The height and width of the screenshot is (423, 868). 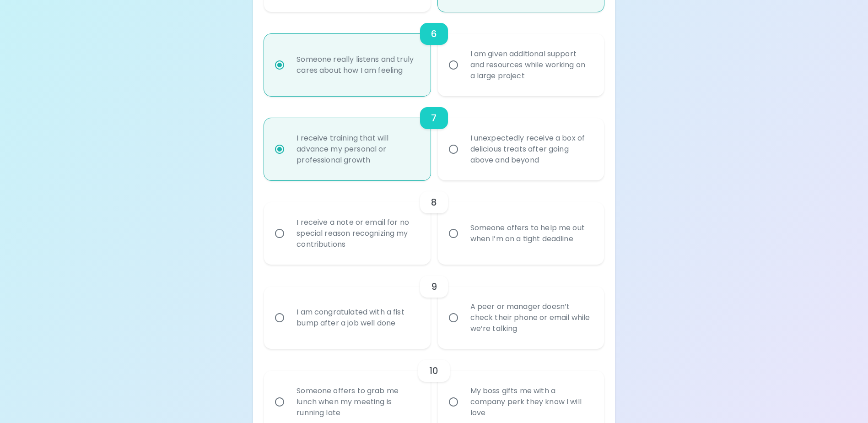 I want to click on h6: 6, so click(x=434, y=34).